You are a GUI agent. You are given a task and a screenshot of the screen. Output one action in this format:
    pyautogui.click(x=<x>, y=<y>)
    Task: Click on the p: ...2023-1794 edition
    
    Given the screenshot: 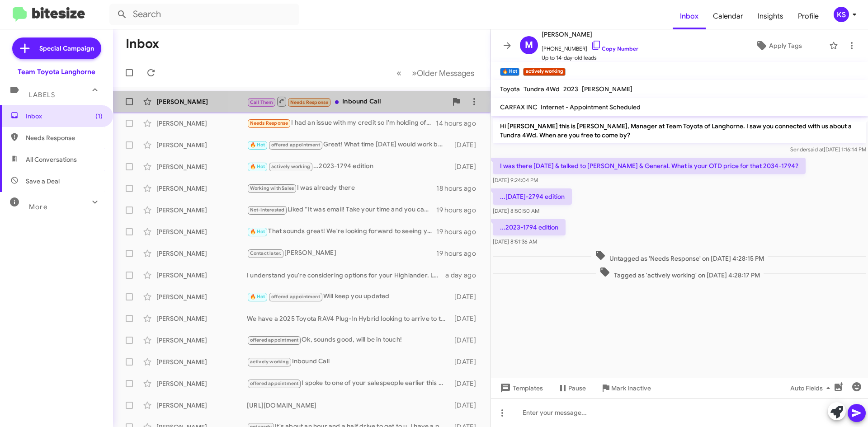 What is the action you would take?
    pyautogui.click(x=529, y=228)
    